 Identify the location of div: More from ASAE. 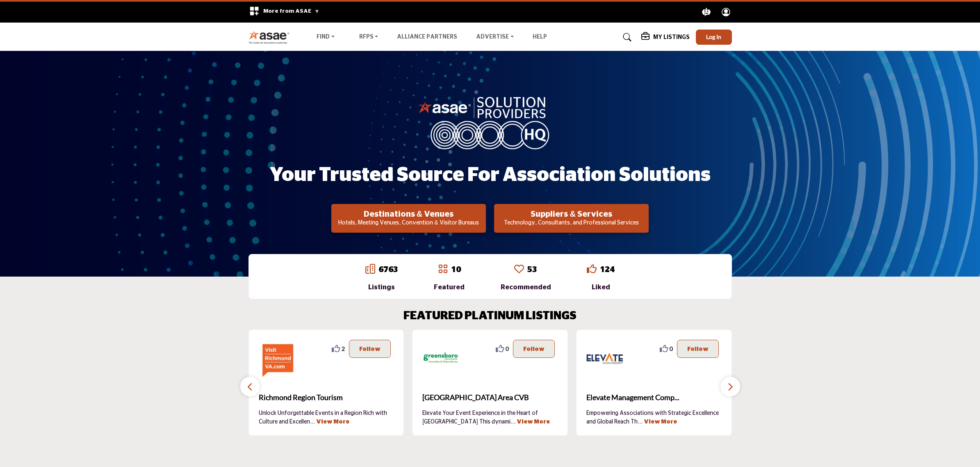
(284, 12).